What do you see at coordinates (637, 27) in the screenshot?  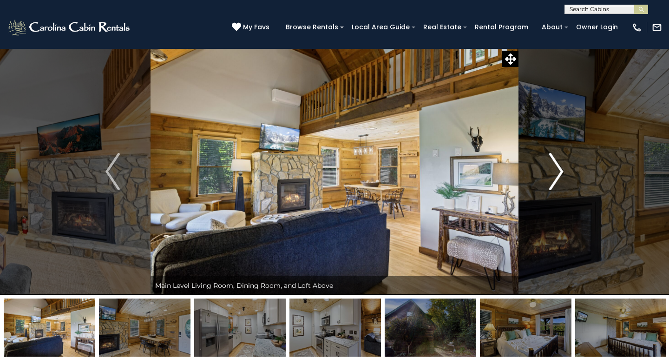 I see `img: phone-regular-white.png` at bounding box center [637, 27].